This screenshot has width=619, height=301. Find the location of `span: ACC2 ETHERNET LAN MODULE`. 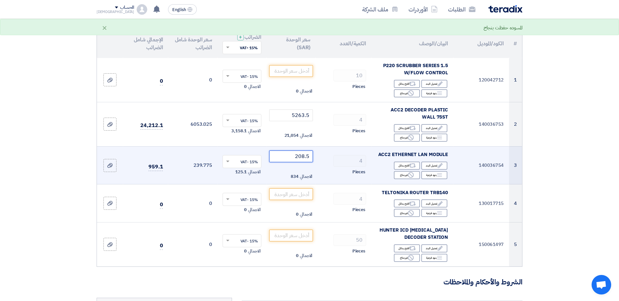

span: ACC2 ETHERNET LAN MODULE is located at coordinates (413, 155).